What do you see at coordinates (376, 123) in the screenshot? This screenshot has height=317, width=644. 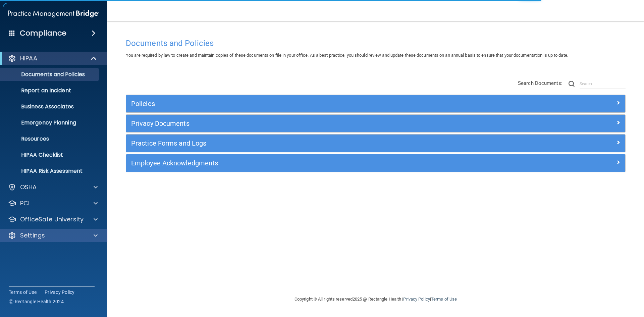 I see `a: Privacy Documents` at bounding box center [376, 123].